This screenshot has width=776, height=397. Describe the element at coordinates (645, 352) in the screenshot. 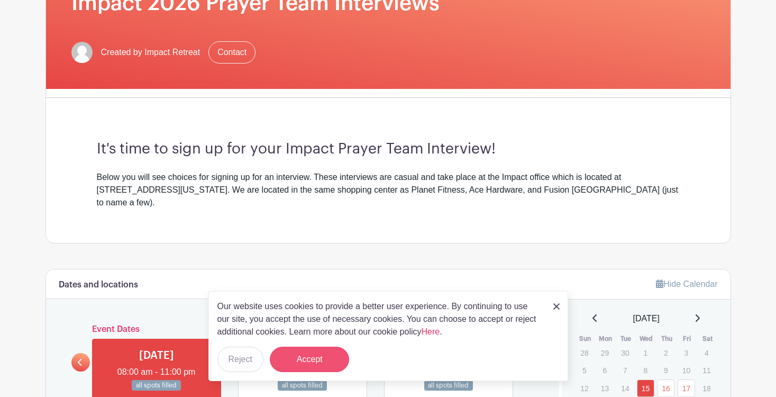

I see `p: 1` at that location.